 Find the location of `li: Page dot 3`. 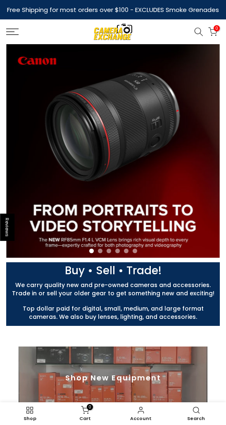

li: Page dot 3 is located at coordinates (109, 251).